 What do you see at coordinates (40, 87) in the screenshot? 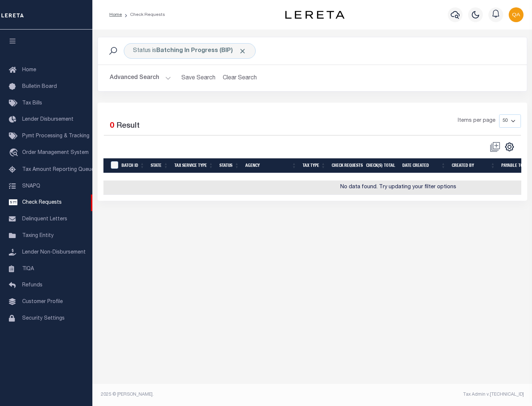
I see `span: Bulletin Board` at bounding box center [40, 87].